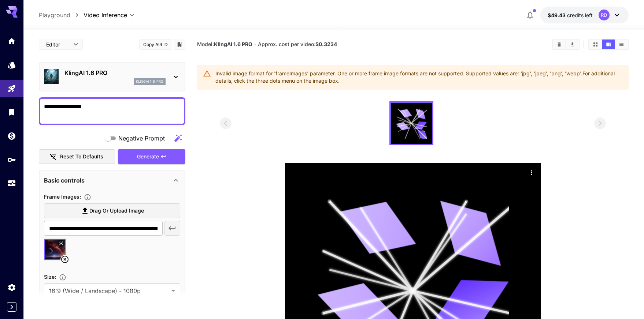 The image size is (644, 319). What do you see at coordinates (12, 160) in the screenshot?
I see `div: API Keys` at bounding box center [12, 160].